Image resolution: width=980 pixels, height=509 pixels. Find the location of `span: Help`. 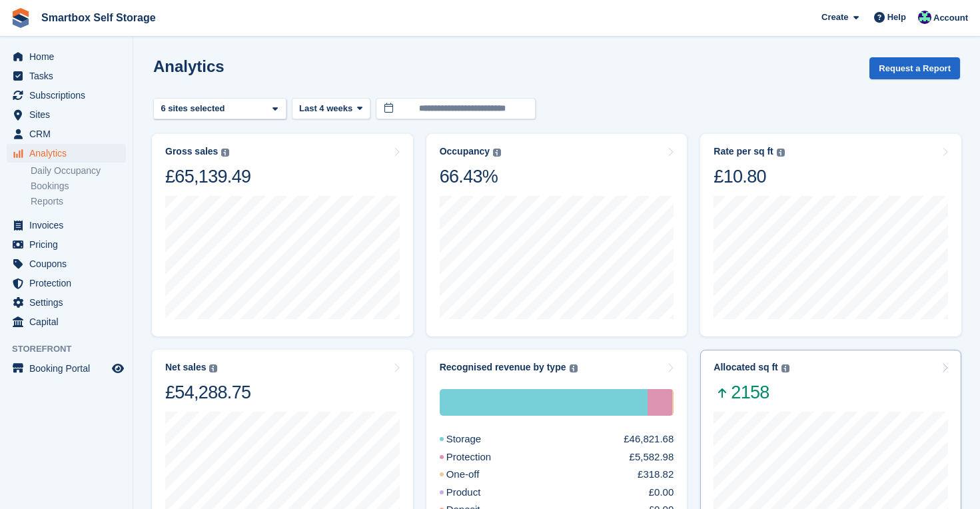

span: Help is located at coordinates (896, 17).